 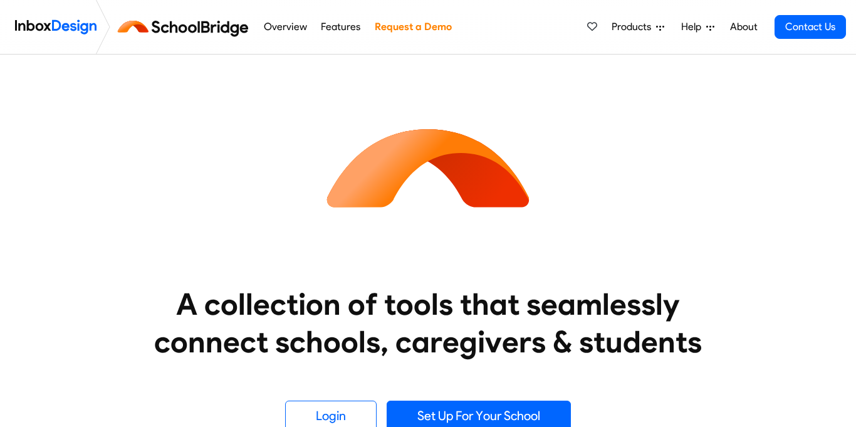 I want to click on a: Help, so click(x=697, y=27).